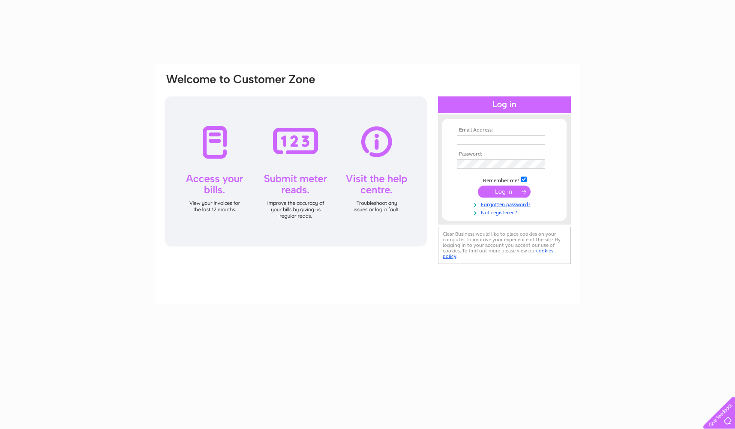 Image resolution: width=735 pixels, height=429 pixels. Describe the element at coordinates (505, 130) in the screenshot. I see `th: Email Address:` at that location.